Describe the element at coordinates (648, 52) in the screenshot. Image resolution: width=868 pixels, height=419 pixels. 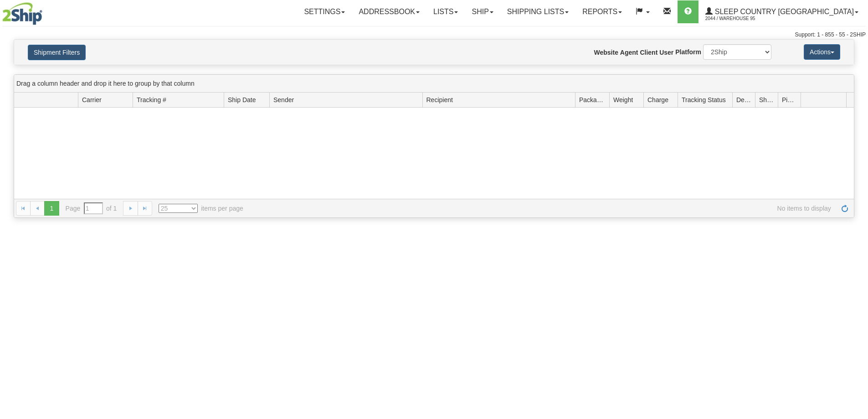
I see `label: Client` at that location.